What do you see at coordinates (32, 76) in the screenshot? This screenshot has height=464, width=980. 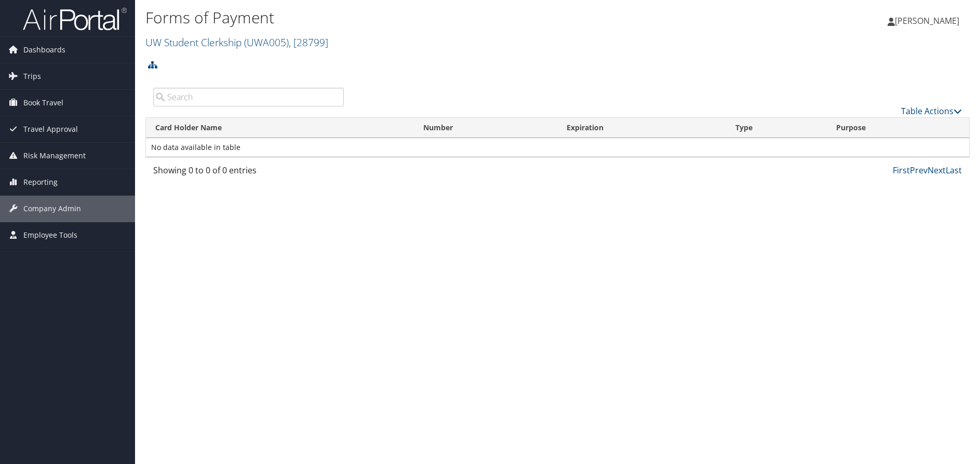 I see `span: Trips` at bounding box center [32, 76].